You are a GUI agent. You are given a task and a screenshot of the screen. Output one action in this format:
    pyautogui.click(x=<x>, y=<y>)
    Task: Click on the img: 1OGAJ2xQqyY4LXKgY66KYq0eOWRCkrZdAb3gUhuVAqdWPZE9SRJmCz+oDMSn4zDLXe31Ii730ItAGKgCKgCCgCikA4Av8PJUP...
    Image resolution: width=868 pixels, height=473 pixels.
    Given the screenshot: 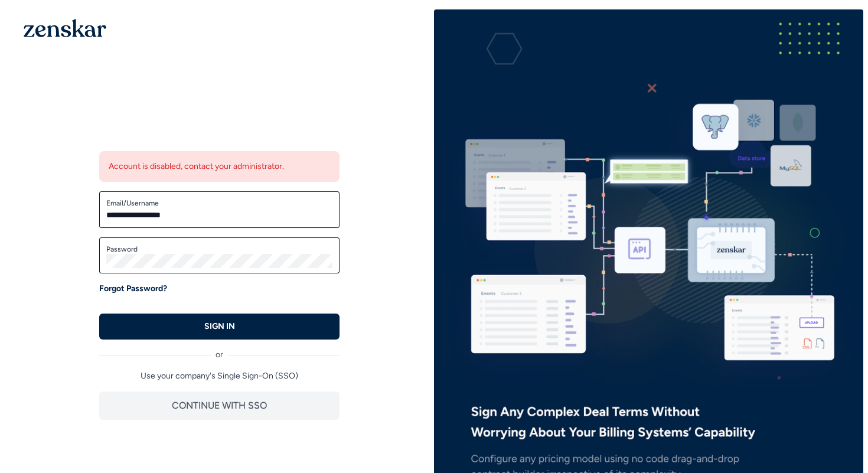 What is the action you would take?
    pyautogui.click(x=65, y=28)
    